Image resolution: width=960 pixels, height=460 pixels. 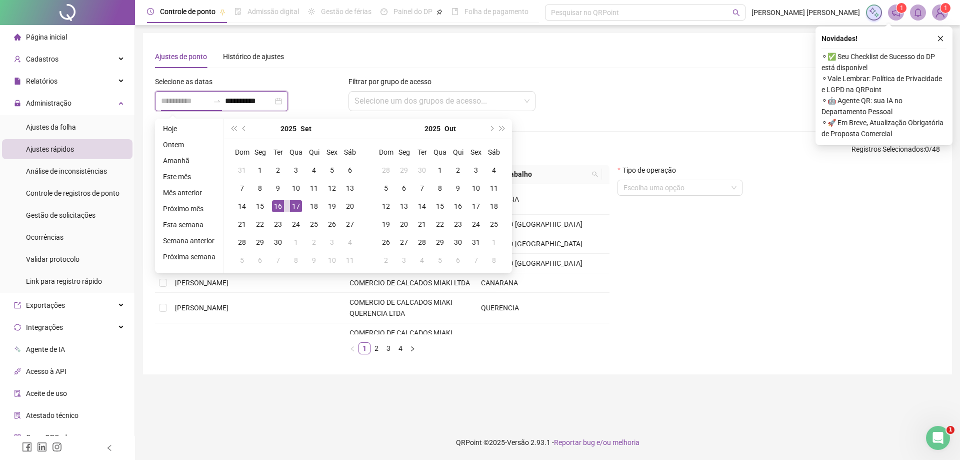 I want to click on li: Página anterior, so click(x=353, y=348).